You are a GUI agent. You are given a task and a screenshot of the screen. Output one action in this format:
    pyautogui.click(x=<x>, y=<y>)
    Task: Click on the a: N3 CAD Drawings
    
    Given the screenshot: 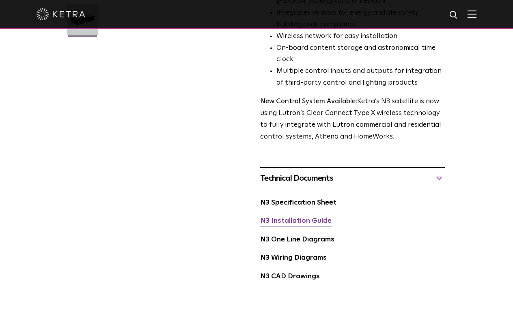 What is the action you would take?
    pyautogui.click(x=290, y=277)
    